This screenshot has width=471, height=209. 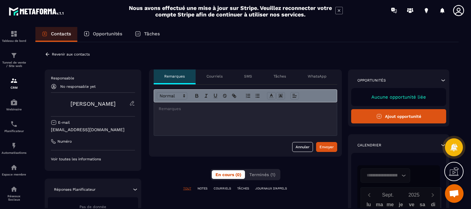 What do you see at coordinates (14, 153) in the screenshot?
I see `p: Automatisations` at bounding box center [14, 153].